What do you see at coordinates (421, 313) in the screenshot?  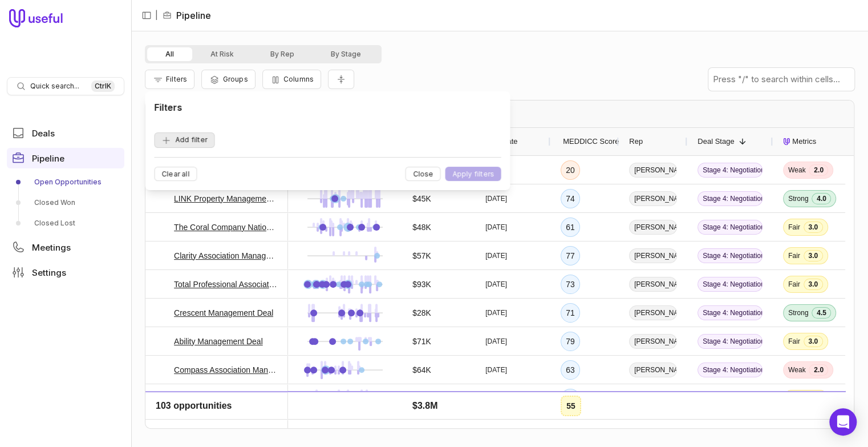 I see `span: $28K` at bounding box center [421, 313].